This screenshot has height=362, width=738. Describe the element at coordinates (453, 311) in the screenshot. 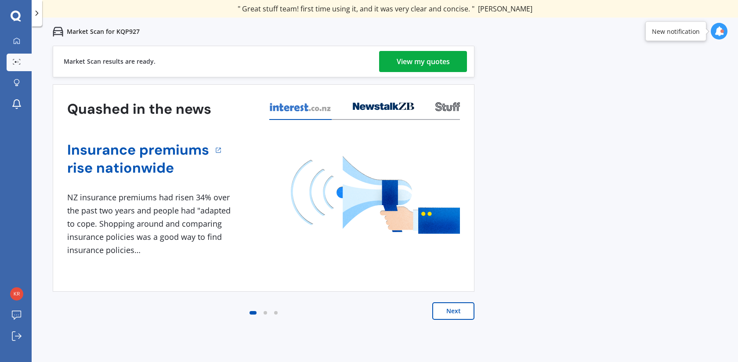

I see `button: Next` at that location.